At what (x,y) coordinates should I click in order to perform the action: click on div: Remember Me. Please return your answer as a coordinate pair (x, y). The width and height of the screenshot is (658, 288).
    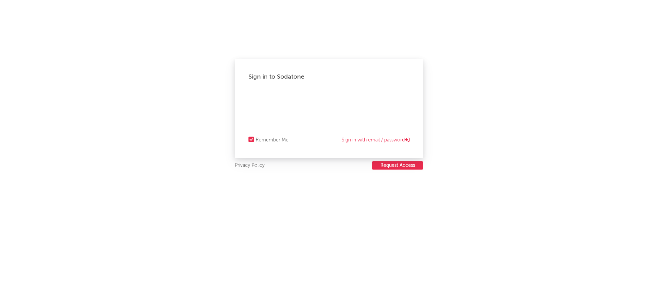
    Looking at the image, I should click on (272, 140).